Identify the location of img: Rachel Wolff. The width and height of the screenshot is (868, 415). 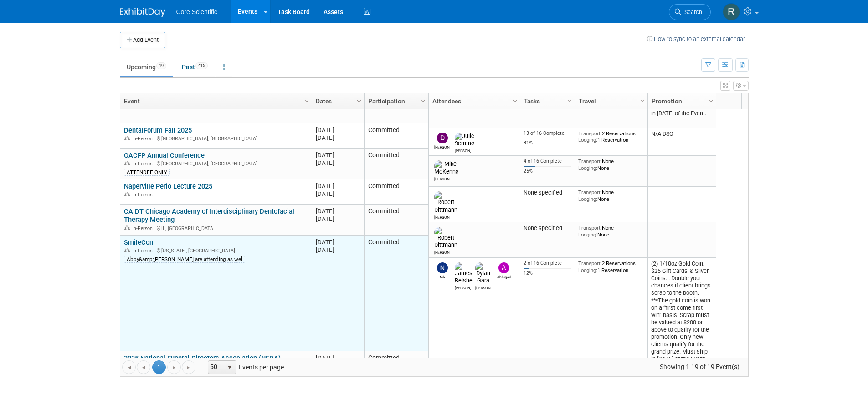
(731, 12).